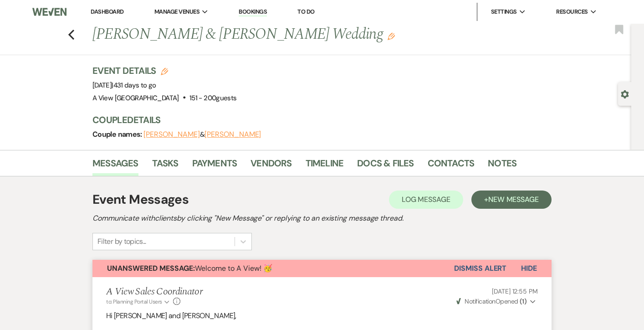 This screenshot has width=644, height=330. Describe the element at coordinates (325, 166) in the screenshot. I see `a: Timeline` at that location.